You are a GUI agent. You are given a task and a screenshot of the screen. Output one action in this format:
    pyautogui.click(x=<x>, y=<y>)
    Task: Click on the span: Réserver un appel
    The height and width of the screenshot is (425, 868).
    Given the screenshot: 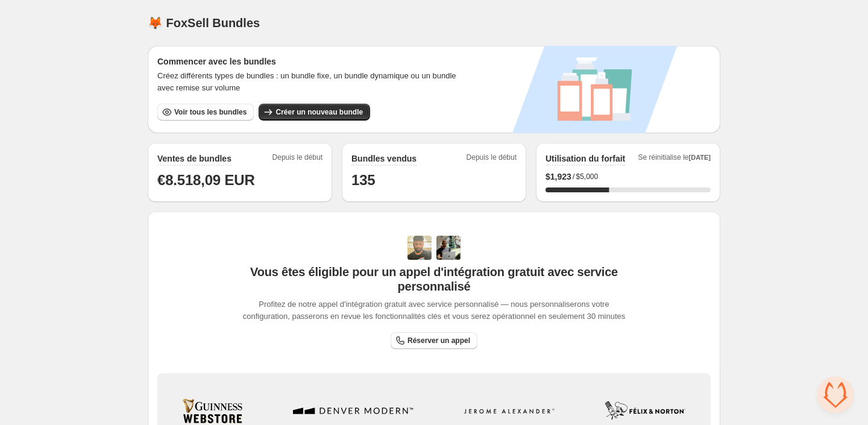 What is the action you would take?
    pyautogui.click(x=439, y=340)
    